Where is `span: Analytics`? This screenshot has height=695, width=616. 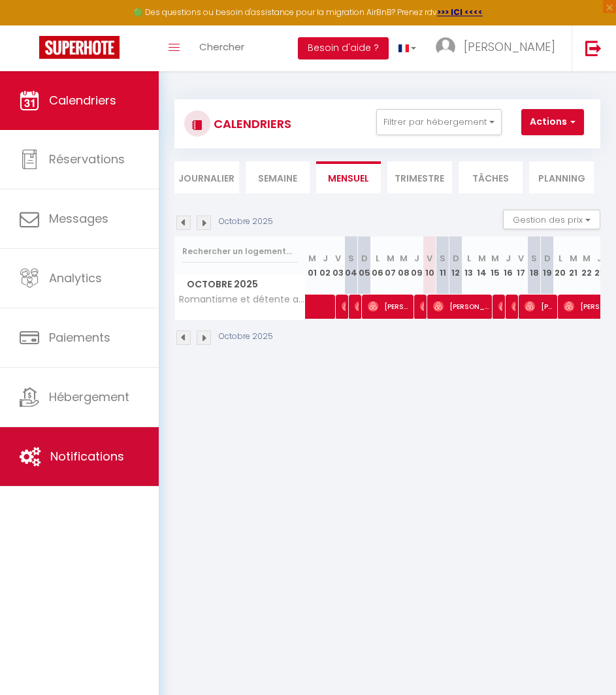 span: Analytics is located at coordinates (75, 278).